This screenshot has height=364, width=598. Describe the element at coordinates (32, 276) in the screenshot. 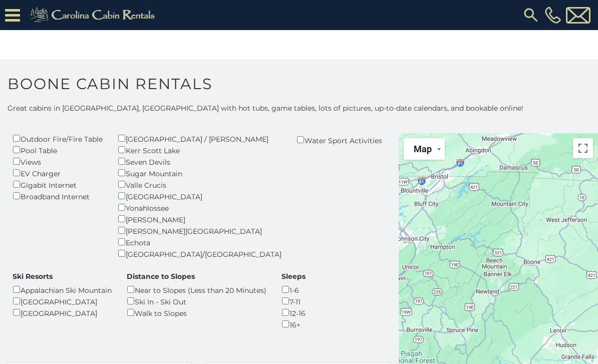

I see `label: Ski Resorts` at that location.